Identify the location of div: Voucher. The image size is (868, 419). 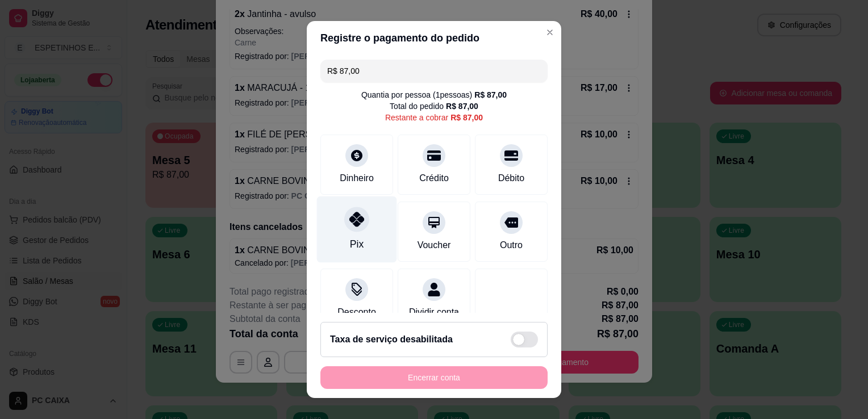
(434, 246).